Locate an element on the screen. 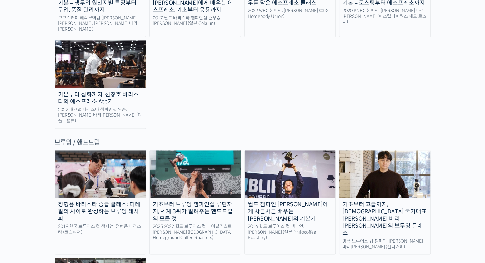 The height and width of the screenshot is (263, 485). div: 정형용 바리스타 중급 클래스: 디테일의 차이로 완성하는 브루잉 레시피 is located at coordinates (100, 212).